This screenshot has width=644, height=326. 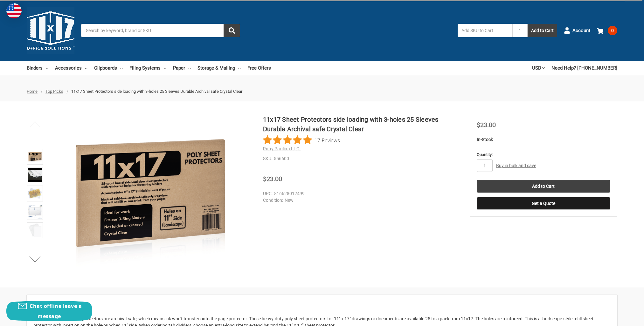 What do you see at coordinates (282, 148) in the screenshot?
I see `a: Ruby Paulina LLC.` at bounding box center [282, 148].